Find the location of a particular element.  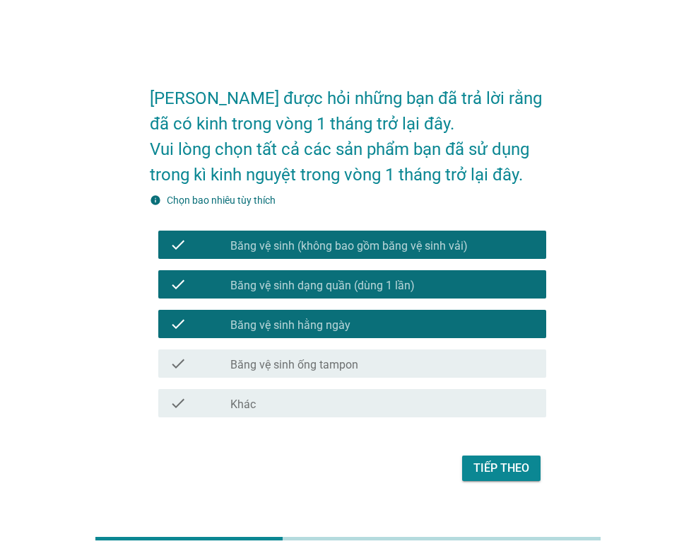

button: Tiếp theo is located at coordinates (501, 468).